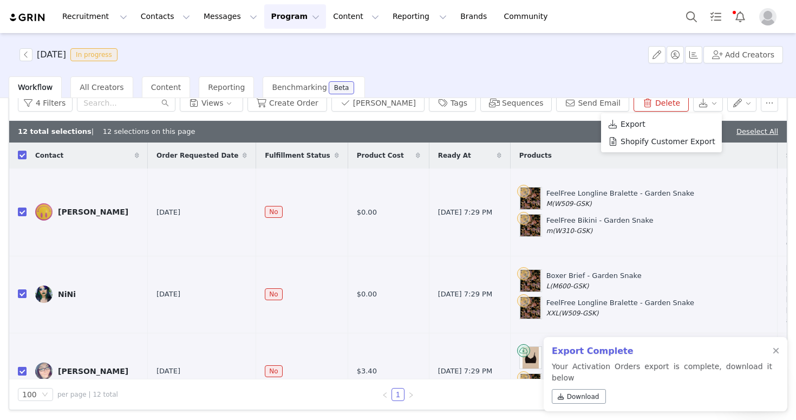 This screenshot has width=796, height=420. What do you see at coordinates (385, 394) in the screenshot?
I see `li: Previous Page` at bounding box center [385, 394].